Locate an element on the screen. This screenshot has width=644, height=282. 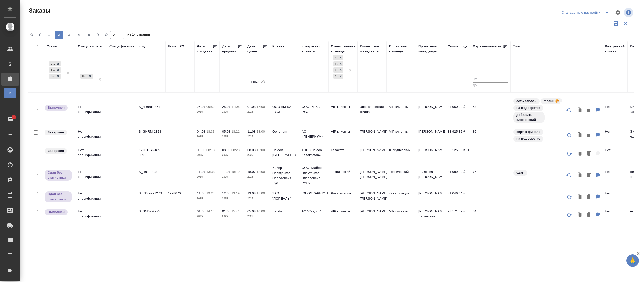
td: 28 171,32 ₽ is located at coordinates (457, 215).